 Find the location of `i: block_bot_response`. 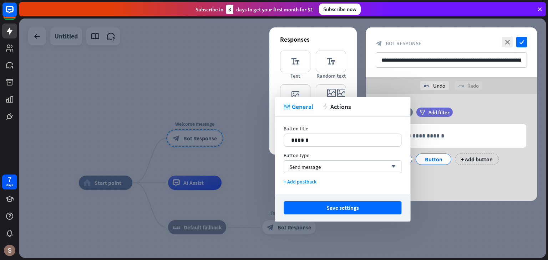

i: block_bot_response is located at coordinates (379, 44).